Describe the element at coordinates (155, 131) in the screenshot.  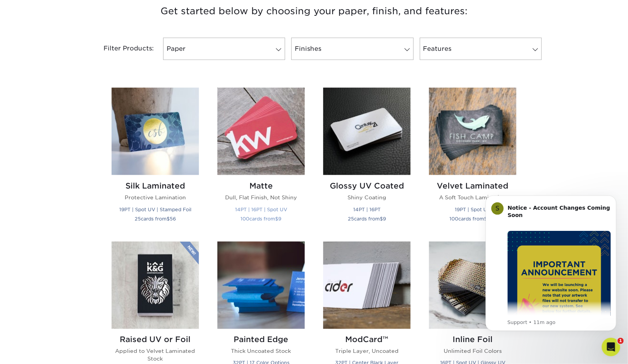
I see `img: Silk Laminated Business Cards` at that location.